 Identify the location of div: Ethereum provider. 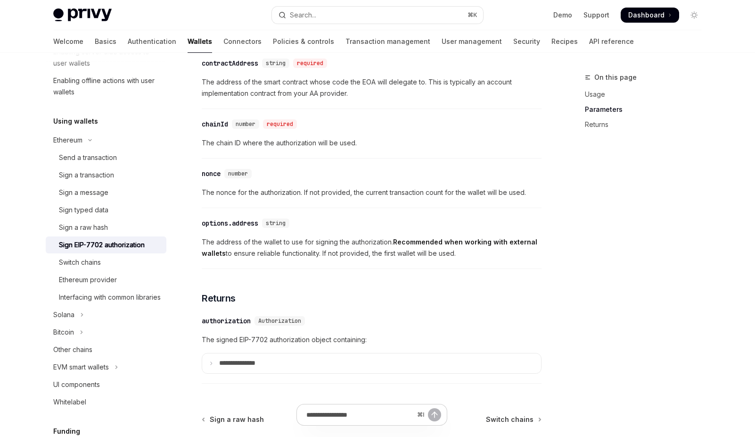
(88, 280).